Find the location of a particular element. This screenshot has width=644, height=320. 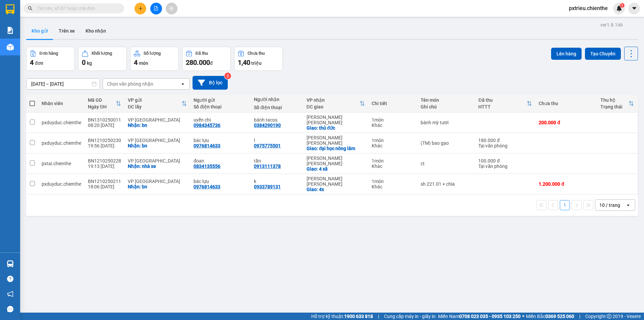

button: aim is located at coordinates (172, 8).